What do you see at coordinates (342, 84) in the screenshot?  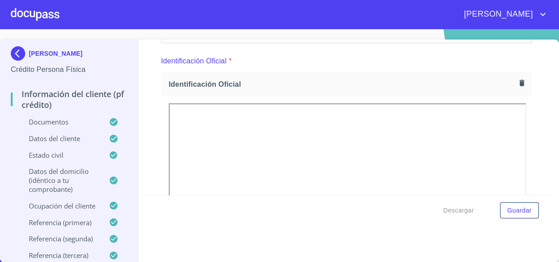 I see `span: Identificación Oficial` at bounding box center [342, 84].